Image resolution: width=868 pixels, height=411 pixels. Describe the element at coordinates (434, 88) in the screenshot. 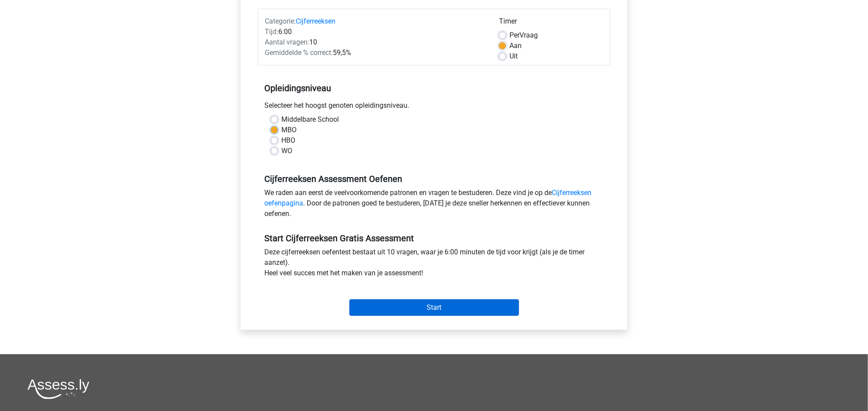

I see `h5: Opleidingsniveau` at that location.